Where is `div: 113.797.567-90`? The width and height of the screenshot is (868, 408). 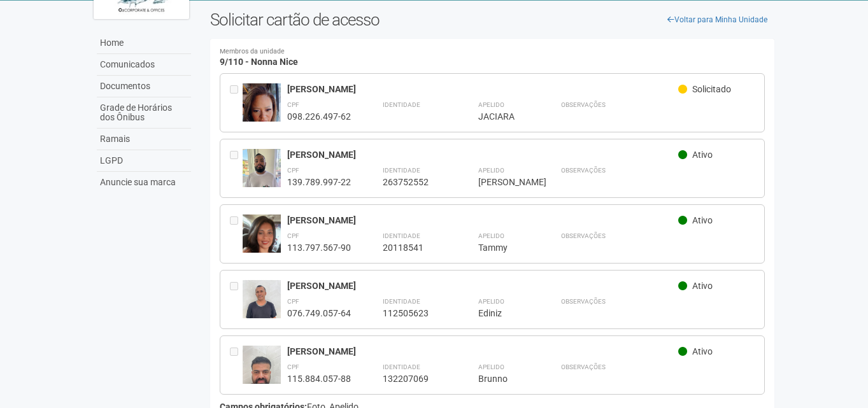
div: 113.797.567-90 is located at coordinates (319, 248).